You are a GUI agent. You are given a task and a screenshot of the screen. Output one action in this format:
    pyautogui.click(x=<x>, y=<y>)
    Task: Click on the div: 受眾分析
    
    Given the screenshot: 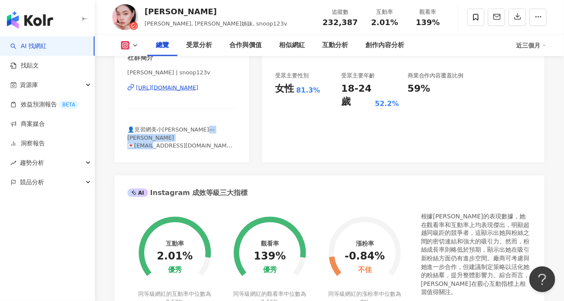 What is the action you would take?
    pyautogui.click(x=199, y=45)
    